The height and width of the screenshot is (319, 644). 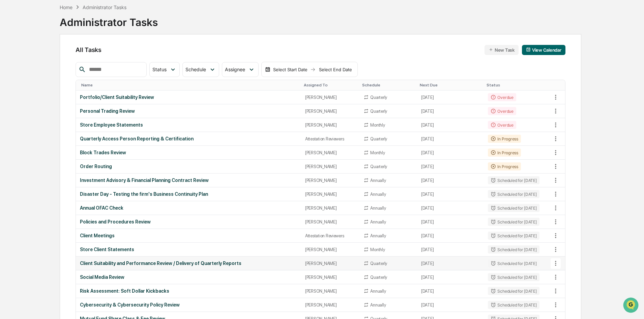 I want to click on div: Annual OFAC Check, so click(x=188, y=208).